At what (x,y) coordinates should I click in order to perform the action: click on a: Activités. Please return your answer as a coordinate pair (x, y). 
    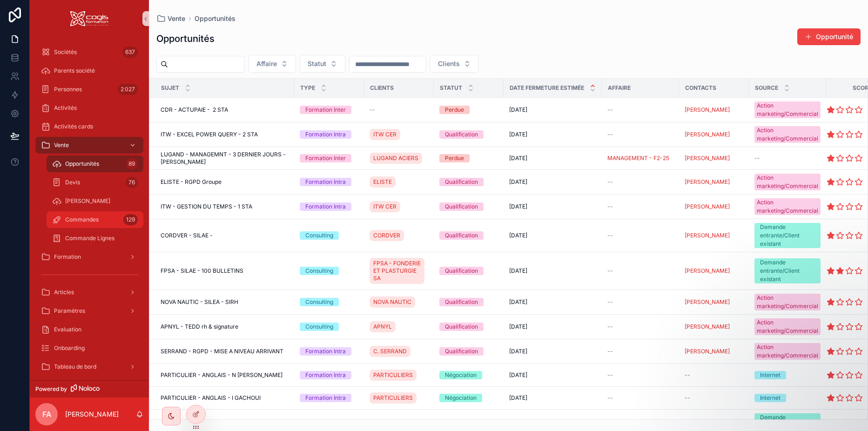
    Looking at the image, I should click on (89, 108).